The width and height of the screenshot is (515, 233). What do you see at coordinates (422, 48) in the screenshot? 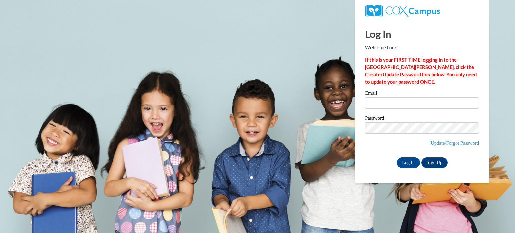
I see `p: Welcome back!` at bounding box center [422, 48].